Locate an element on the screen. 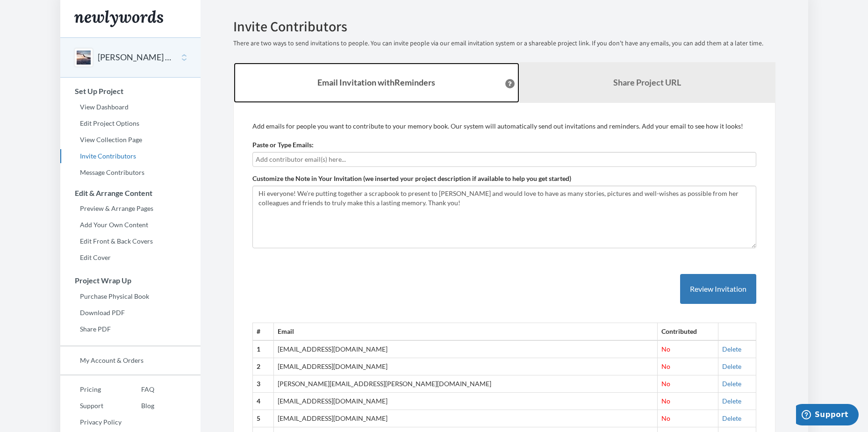 The height and width of the screenshot is (432, 868). button: Review Invitation is located at coordinates (718, 288).